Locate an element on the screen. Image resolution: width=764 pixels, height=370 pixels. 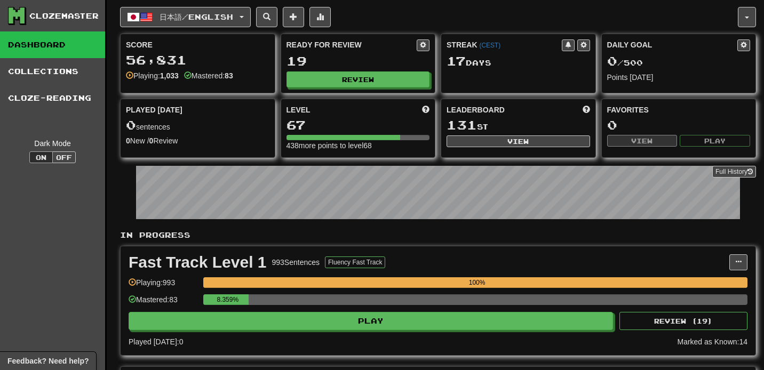
div: New / Review is located at coordinates (197, 141).